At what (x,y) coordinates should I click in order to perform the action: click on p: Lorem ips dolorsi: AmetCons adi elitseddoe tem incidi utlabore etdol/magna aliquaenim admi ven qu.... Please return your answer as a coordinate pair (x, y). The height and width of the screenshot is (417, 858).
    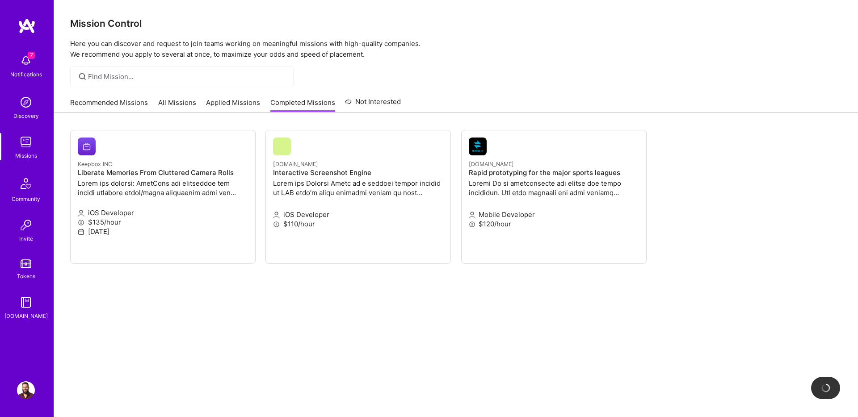
    Looking at the image, I should click on (163, 188).